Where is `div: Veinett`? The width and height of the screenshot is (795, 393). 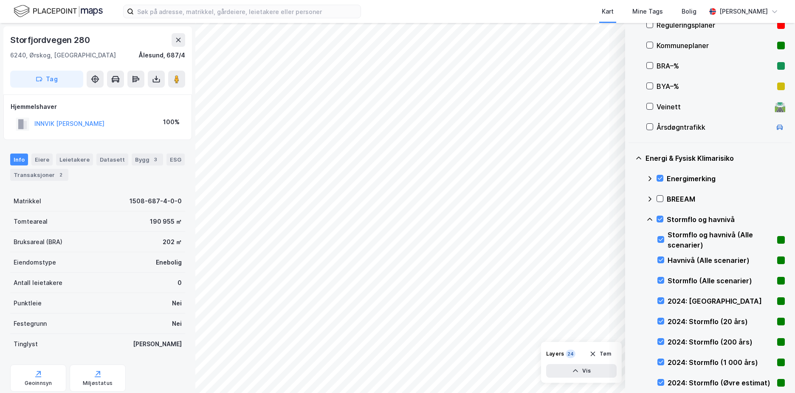 div: Veinett is located at coordinates (714, 107).